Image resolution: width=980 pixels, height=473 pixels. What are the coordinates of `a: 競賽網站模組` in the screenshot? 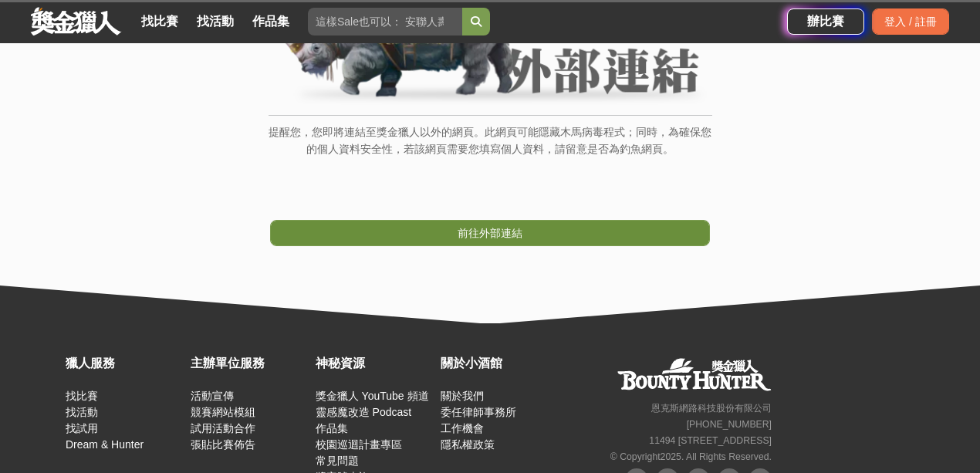 It's located at (223, 412).